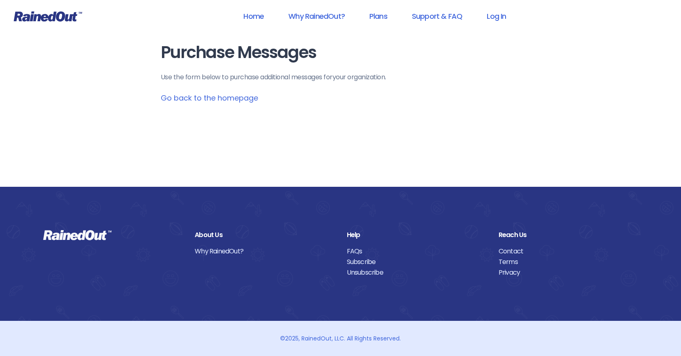  I want to click on a: Privacy, so click(568, 273).